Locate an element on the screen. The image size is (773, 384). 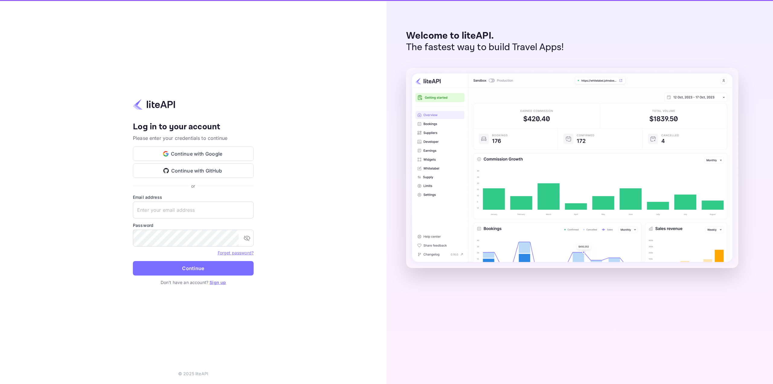
p: Don't have an account? is located at coordinates (193, 282).